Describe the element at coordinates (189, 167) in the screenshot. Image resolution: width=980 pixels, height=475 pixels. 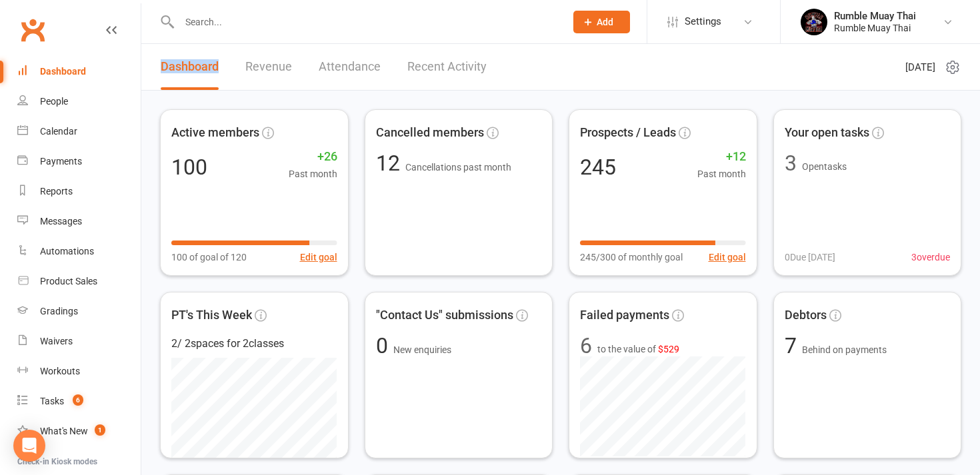
I see `div: 100` at that location.